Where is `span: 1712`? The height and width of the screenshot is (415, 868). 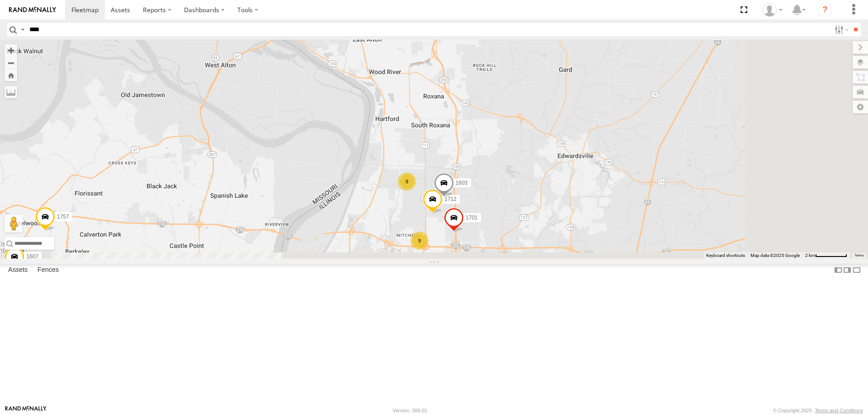
span: 1712 is located at coordinates (450, 199).